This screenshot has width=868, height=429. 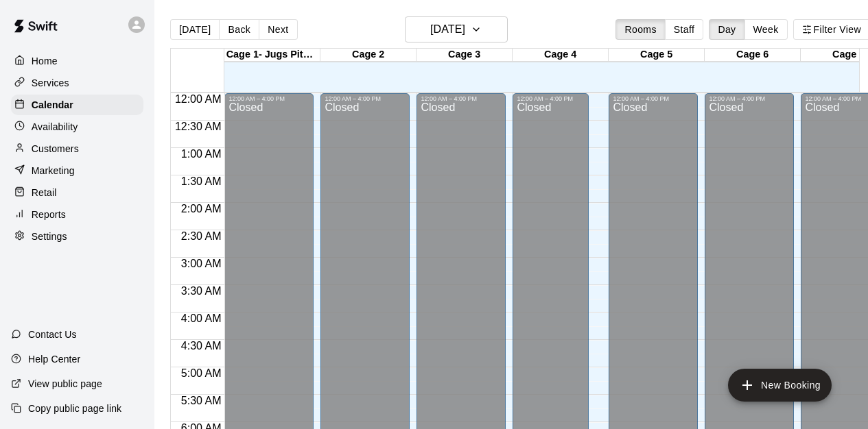 I want to click on div: Settings, so click(x=77, y=237).